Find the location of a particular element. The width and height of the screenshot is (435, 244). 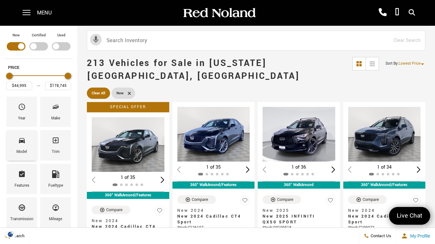

label: Used is located at coordinates (61, 35).